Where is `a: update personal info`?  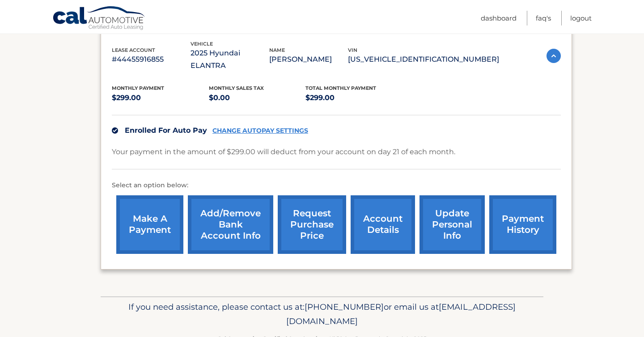 a: update personal info is located at coordinates (453, 224).